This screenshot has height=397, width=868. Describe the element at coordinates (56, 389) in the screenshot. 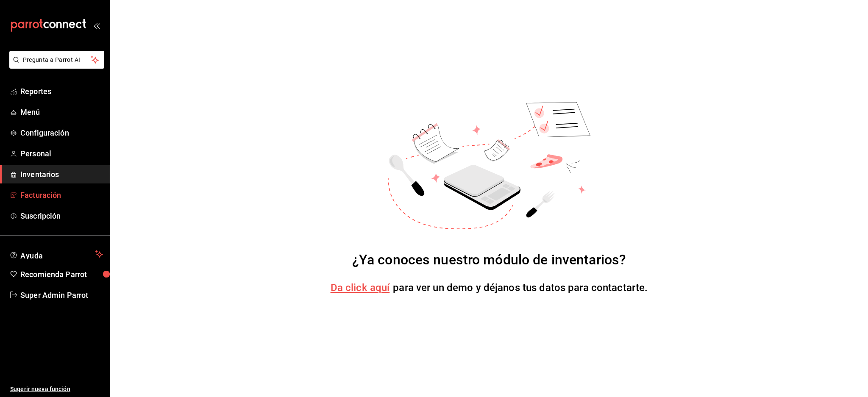

I see `span: Sugerir nueva función` at that location.